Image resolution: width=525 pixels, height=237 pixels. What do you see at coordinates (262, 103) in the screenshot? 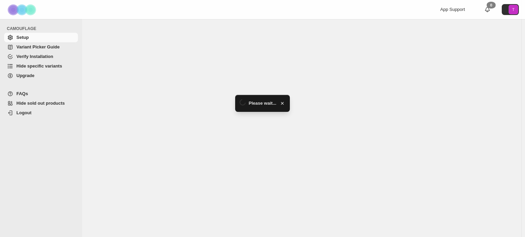
I see `span: Please wait...` at bounding box center [262, 103].